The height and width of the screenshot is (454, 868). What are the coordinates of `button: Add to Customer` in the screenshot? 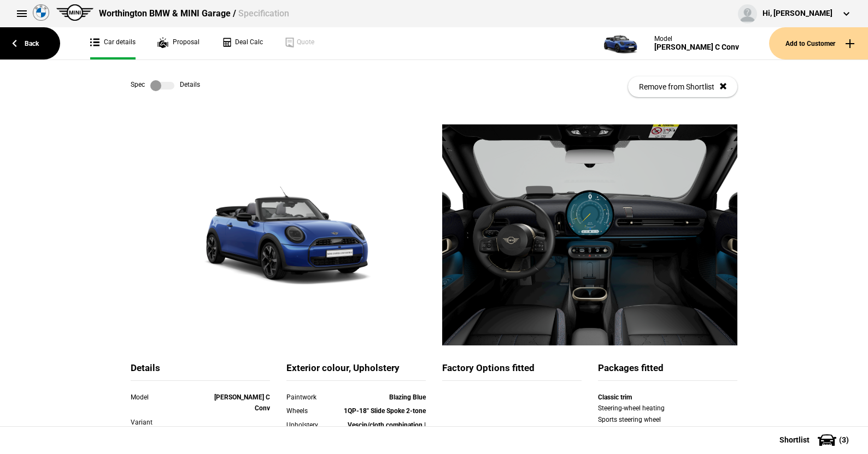 It's located at (818, 44).